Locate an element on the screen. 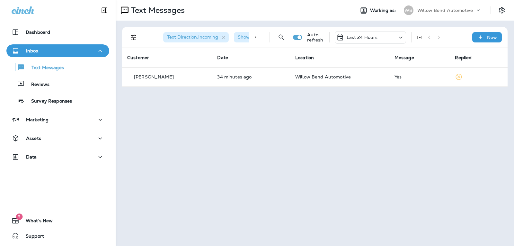 This screenshot has height=246, width=514. button: Inbox is located at coordinates (58, 51).